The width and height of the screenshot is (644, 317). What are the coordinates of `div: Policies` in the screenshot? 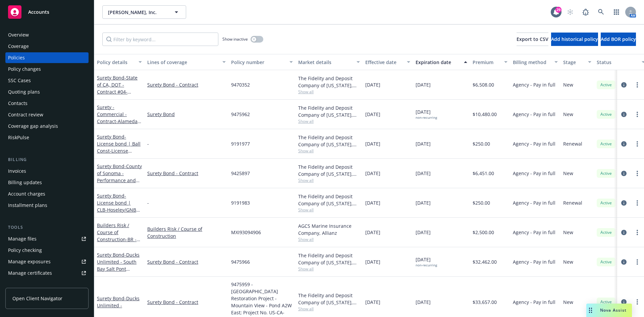 It's located at (16, 58).